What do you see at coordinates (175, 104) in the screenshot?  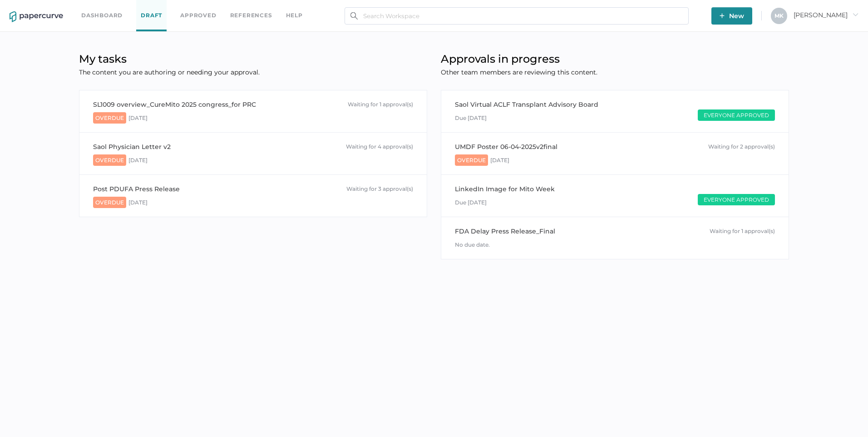 I see `div: SL1009 overview_CureMito 2025 congress_for PRC` at bounding box center [175, 104].